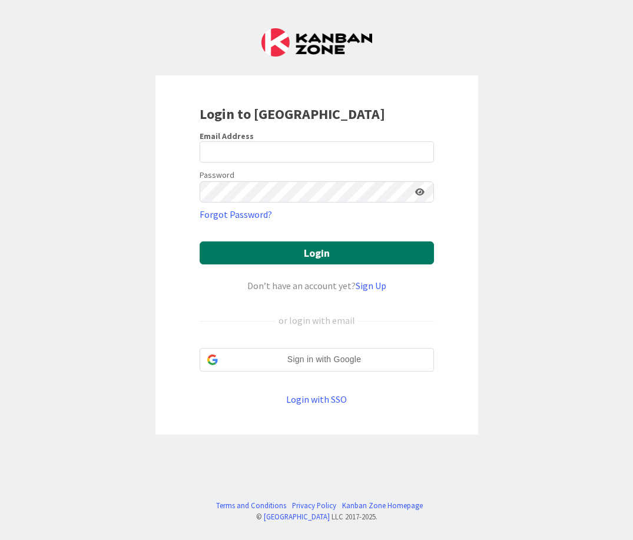 This screenshot has height=540, width=633. I want to click on a: Privacy Policy, so click(314, 505).